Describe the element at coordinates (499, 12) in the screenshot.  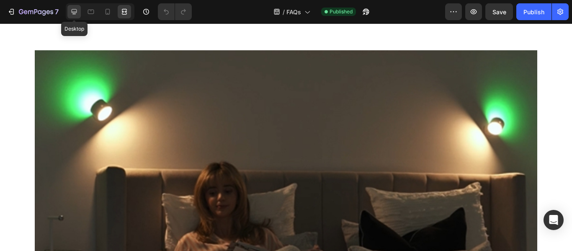
I see `span: Save` at that location.